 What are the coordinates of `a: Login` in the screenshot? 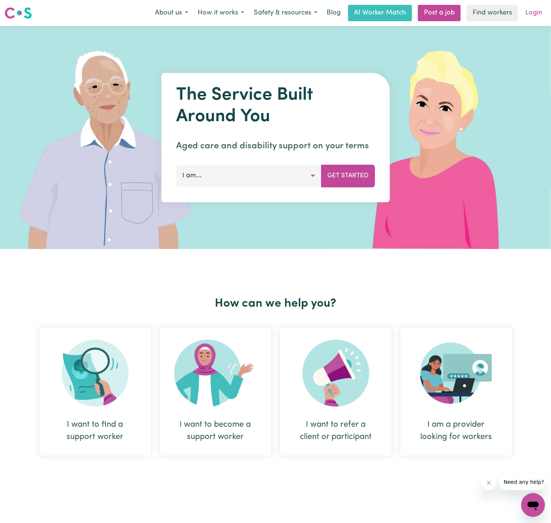 It's located at (534, 13).